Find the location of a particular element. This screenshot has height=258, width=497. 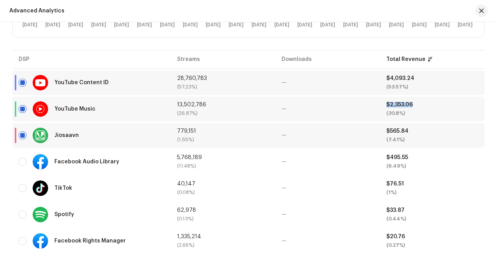

div: (0.44%) is located at coordinates (432, 219).